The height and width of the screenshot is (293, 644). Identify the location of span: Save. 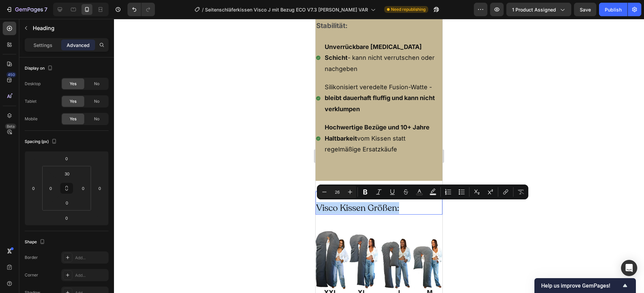
(585, 10).